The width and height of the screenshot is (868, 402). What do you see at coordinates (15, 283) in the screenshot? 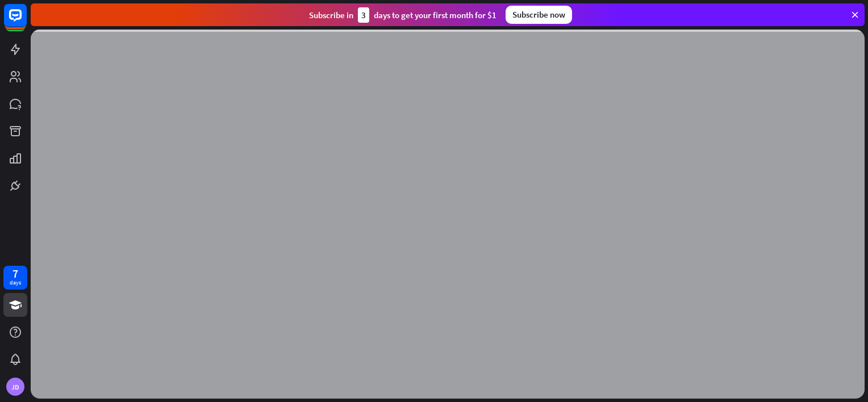
I see `div: days` at bounding box center [15, 283].